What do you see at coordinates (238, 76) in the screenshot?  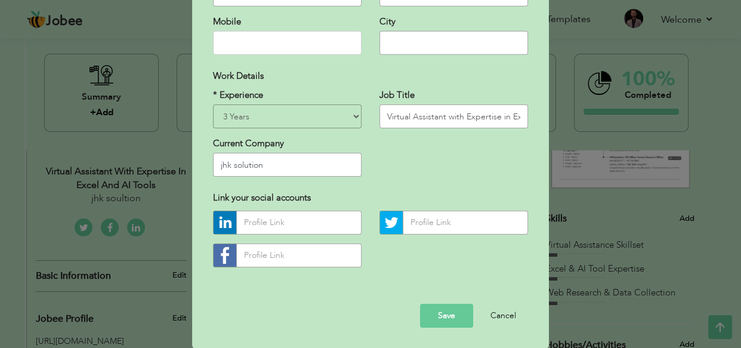 I see `span: Work Details` at bounding box center [238, 76].